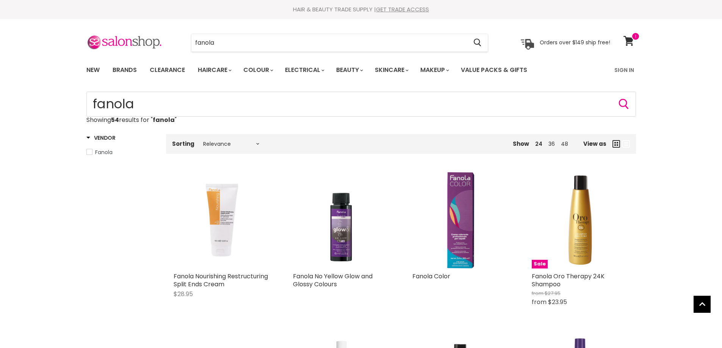 This screenshot has width=722, height=348. I want to click on a: 48, so click(564, 144).